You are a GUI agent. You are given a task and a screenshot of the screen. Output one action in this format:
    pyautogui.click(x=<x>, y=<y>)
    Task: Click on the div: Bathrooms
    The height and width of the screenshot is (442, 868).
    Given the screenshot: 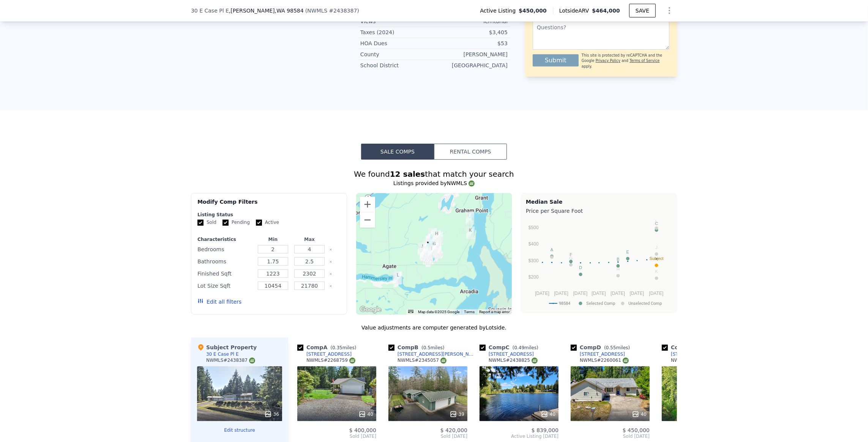 What is the action you would take?
    pyautogui.click(x=225, y=261)
    